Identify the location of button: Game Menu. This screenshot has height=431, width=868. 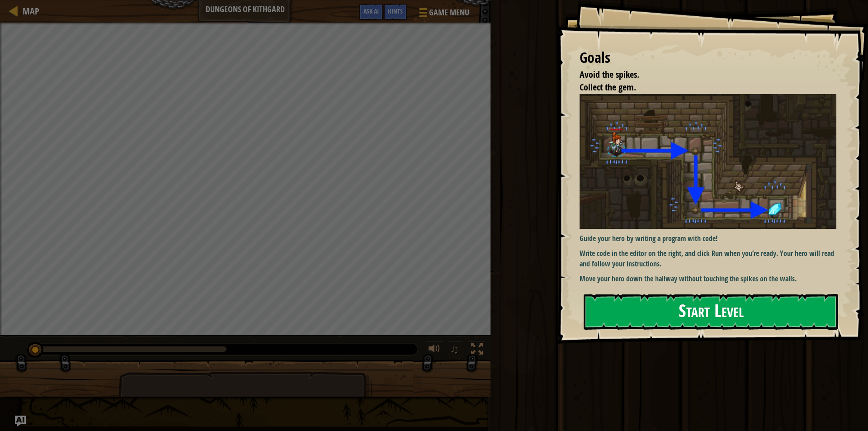
(443, 14).